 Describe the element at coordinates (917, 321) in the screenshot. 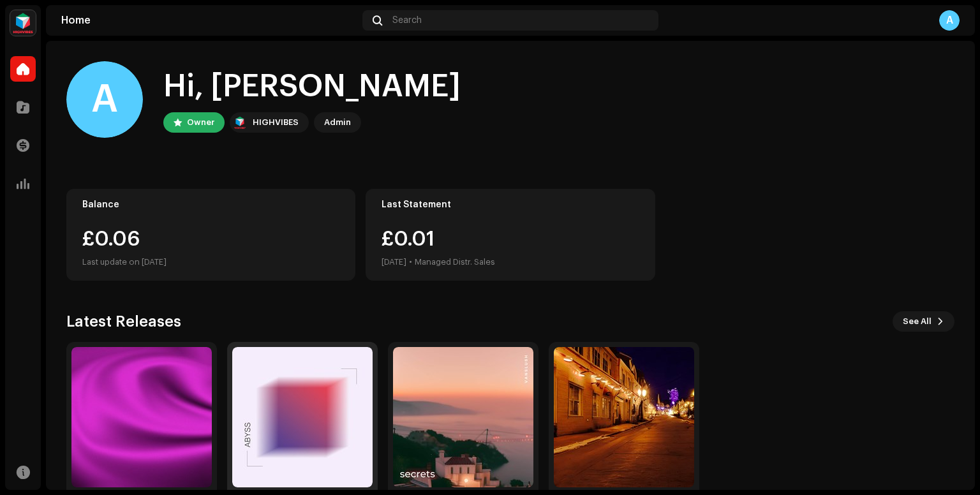

I see `span: See All` at that location.